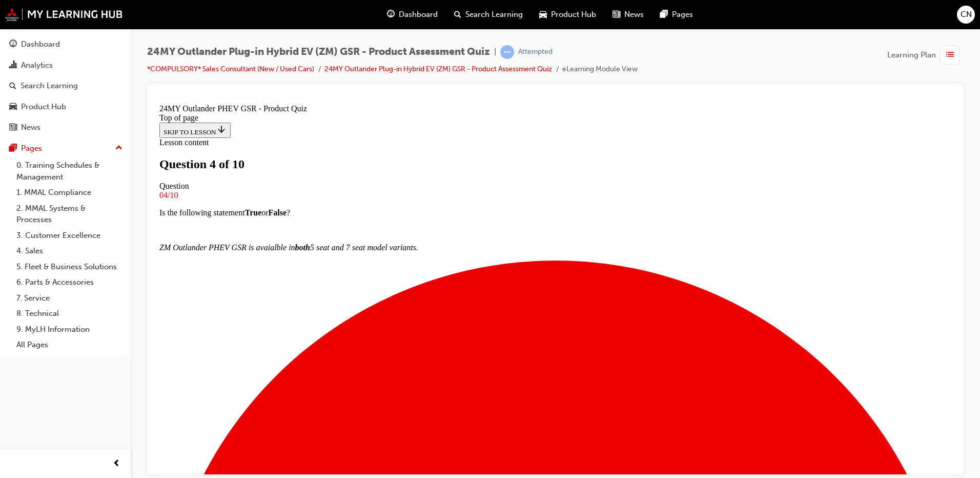 This screenshot has height=478, width=980. Describe the element at coordinates (31, 149) in the screenshot. I see `div: Pages` at that location.